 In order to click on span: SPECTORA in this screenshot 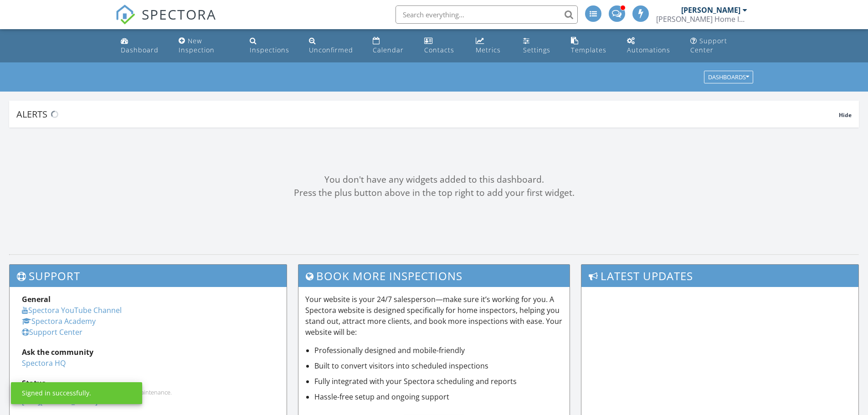, I will do `click(179, 14)`.